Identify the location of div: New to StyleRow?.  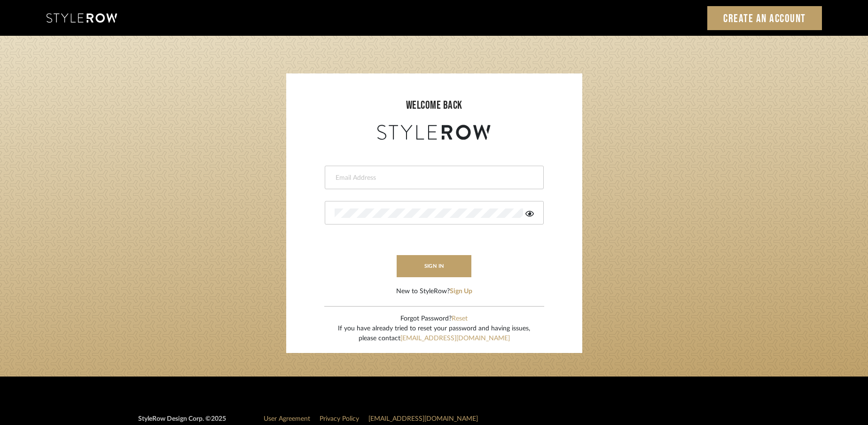
(434, 291).